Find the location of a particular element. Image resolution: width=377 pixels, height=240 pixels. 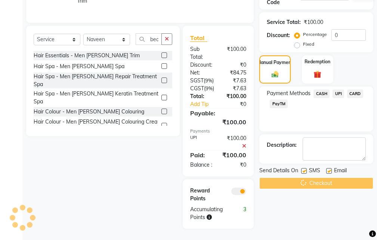

div: Service Total: is located at coordinates (284, 22).